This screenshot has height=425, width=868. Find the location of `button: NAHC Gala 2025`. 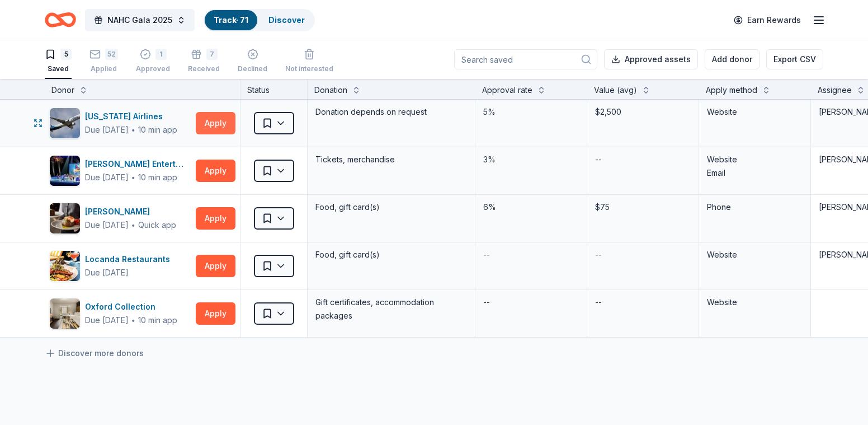

button: NAHC Gala 2025 is located at coordinates (140, 20).